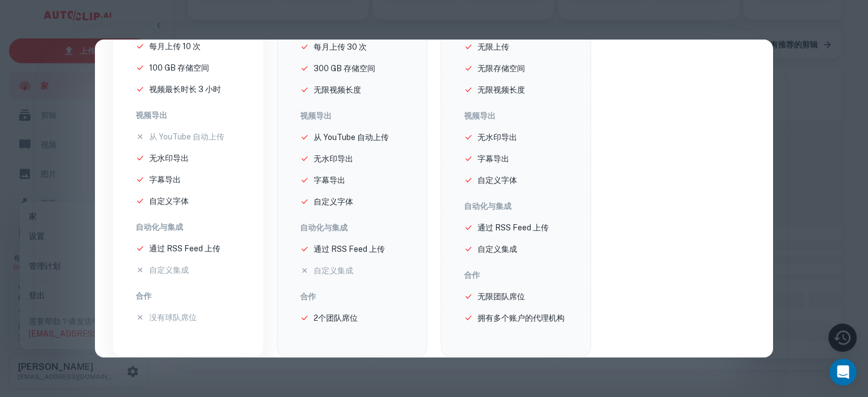  I want to click on font: 无限上传, so click(494, 47).